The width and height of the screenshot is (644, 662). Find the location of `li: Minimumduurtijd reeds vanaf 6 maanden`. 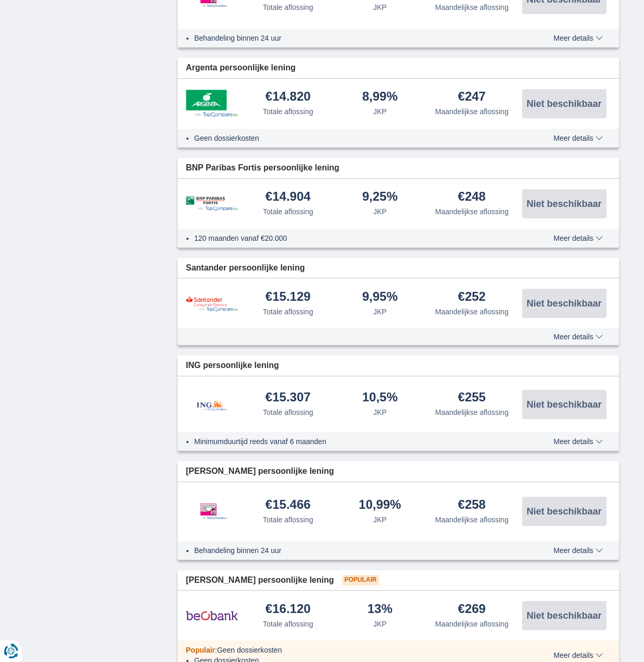

li: Minimumduurtijd reeds vanaf 6 maanden is located at coordinates (355, 442).